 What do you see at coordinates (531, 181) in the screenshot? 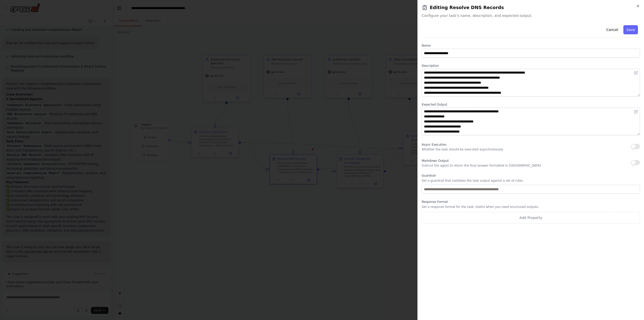
I see `p: Set a guardrail that validates the task output against a set of rules.` at bounding box center [531, 181].